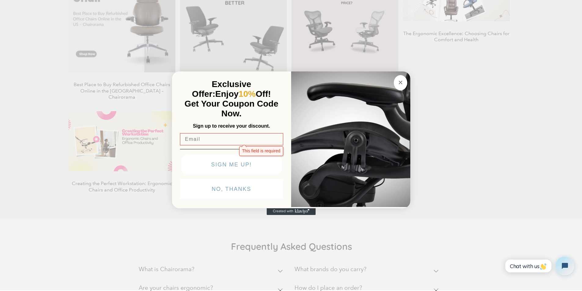 Image resolution: width=582 pixels, height=291 pixels. Describe the element at coordinates (231, 149) in the screenshot. I see `img: underline` at that location.